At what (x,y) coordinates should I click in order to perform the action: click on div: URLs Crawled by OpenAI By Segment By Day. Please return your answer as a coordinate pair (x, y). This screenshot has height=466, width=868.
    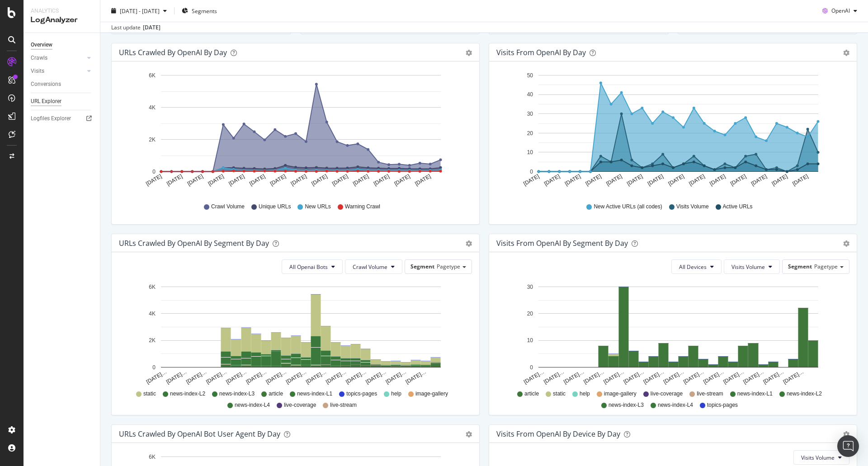
    Looking at the image, I should click on (194, 243).